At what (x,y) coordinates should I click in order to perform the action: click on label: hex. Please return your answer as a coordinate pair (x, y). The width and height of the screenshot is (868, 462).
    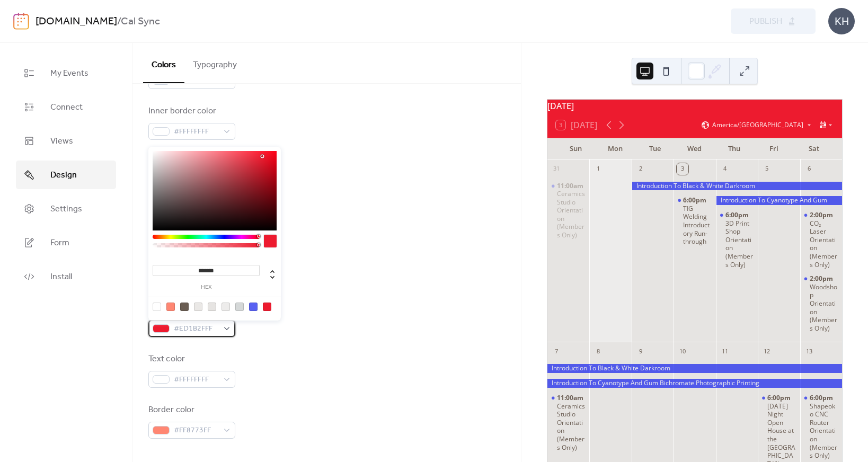
    Looking at the image, I should click on (206, 287).